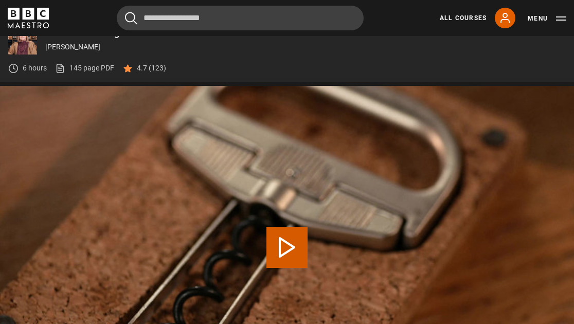 The height and width of the screenshot is (324, 574). What do you see at coordinates (28, 18) in the screenshot?
I see `svg: BBC Maestro` at bounding box center [28, 18].